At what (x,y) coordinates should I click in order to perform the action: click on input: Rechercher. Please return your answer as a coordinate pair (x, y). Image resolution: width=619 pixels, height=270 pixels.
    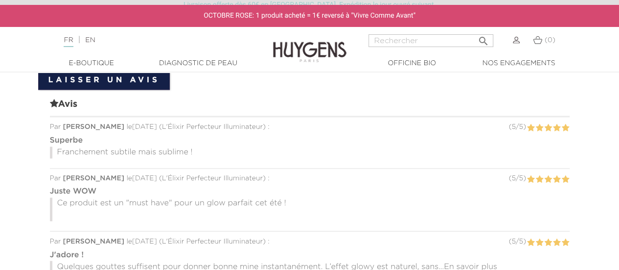
    Looking at the image, I should click on (431, 41).